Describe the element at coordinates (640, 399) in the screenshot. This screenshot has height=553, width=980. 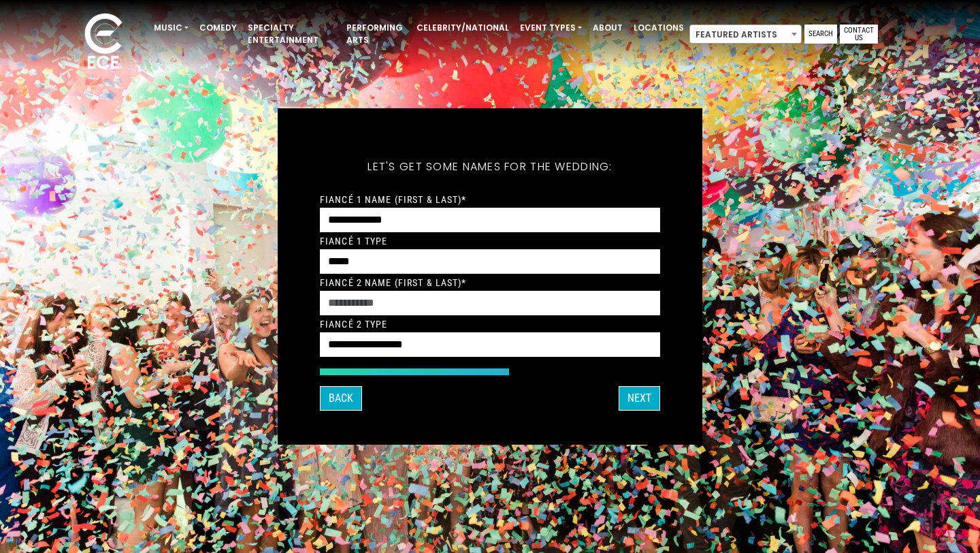
I see `button: Next` at that location.